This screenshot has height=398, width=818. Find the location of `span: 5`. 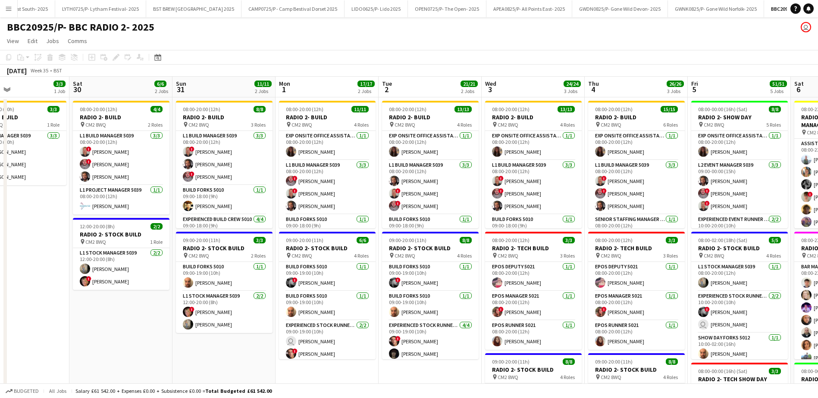

span: 5 is located at coordinates (694, 89).